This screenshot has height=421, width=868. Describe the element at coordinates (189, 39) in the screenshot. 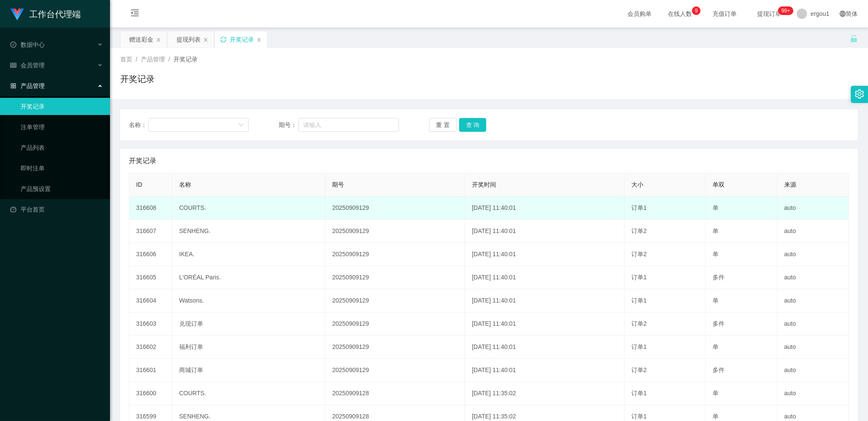

I see `div: 提现列表` at that location.